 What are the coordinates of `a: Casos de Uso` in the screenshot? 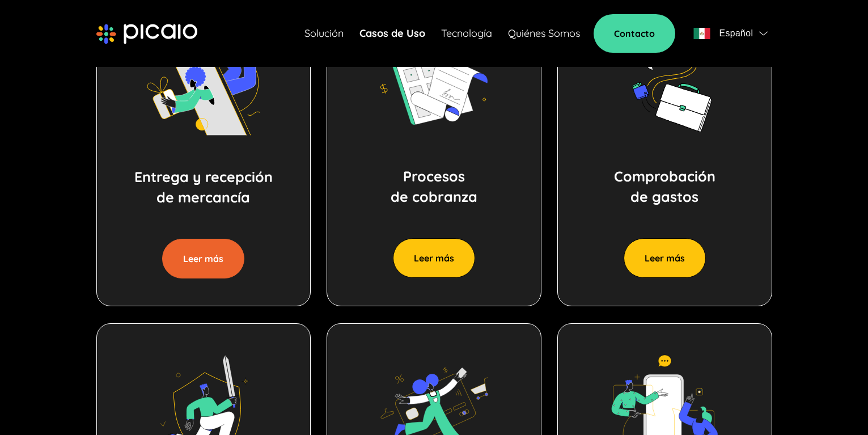 It's located at (393, 33).